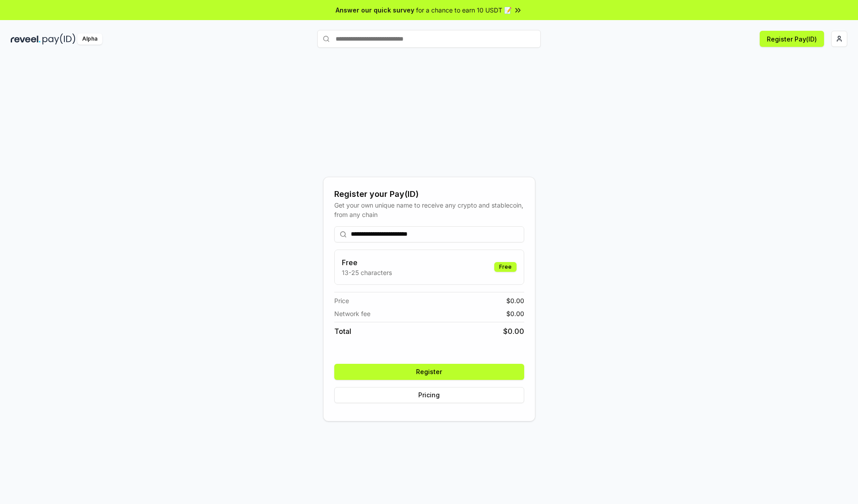 This screenshot has width=858, height=504. Describe the element at coordinates (343, 332) in the screenshot. I see `span: Total` at that location.